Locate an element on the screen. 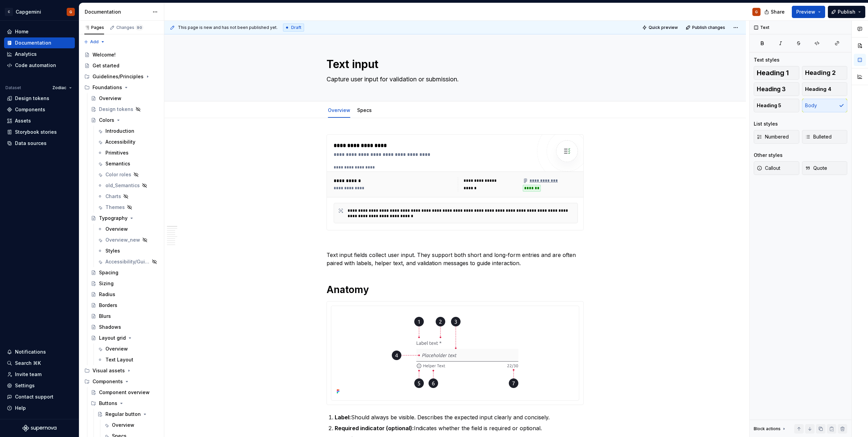  span: Publish changes is located at coordinates (708, 27).